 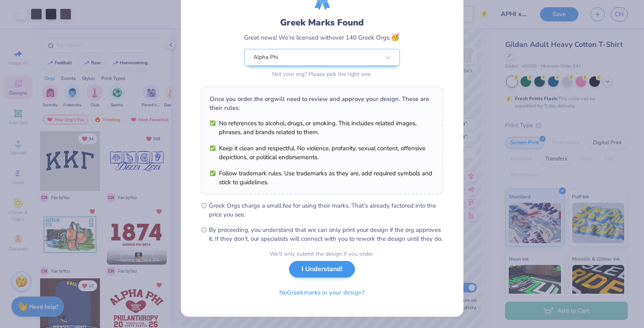 I want to click on div: Greek Marks Found, so click(x=322, y=23).